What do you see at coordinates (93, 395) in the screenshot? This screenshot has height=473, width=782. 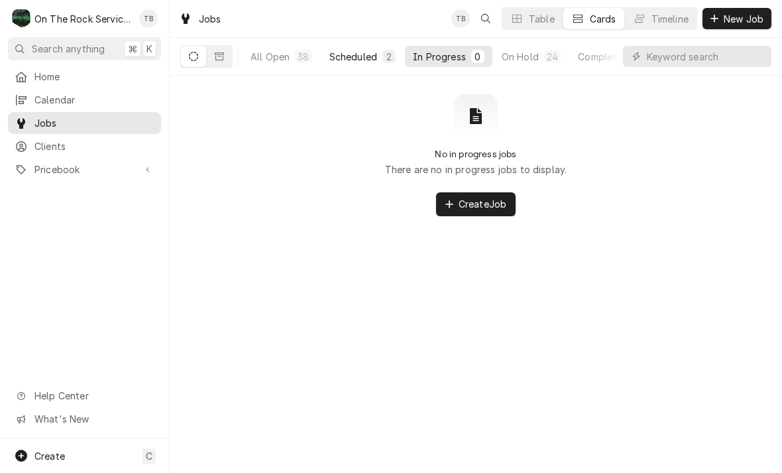 I see `span: Help Center` at bounding box center [93, 395].